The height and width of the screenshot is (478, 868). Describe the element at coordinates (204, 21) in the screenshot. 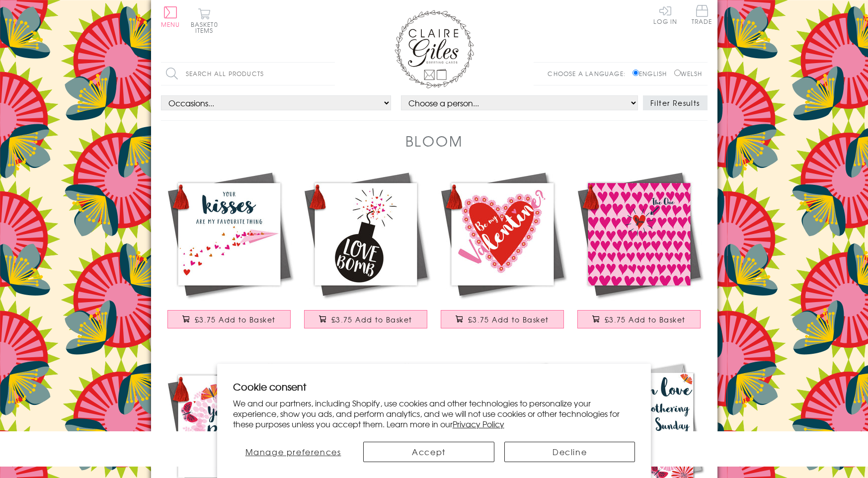

I see `button: Basket0 items` at that location.